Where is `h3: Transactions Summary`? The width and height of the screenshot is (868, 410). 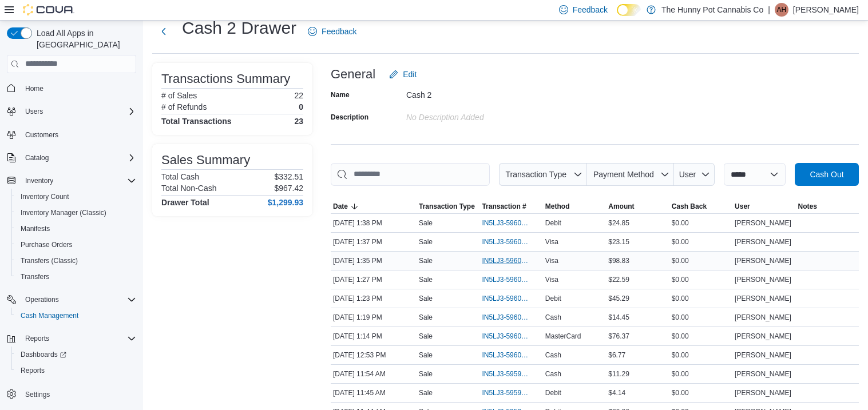
h3: Transactions Summary is located at coordinates (225, 79).